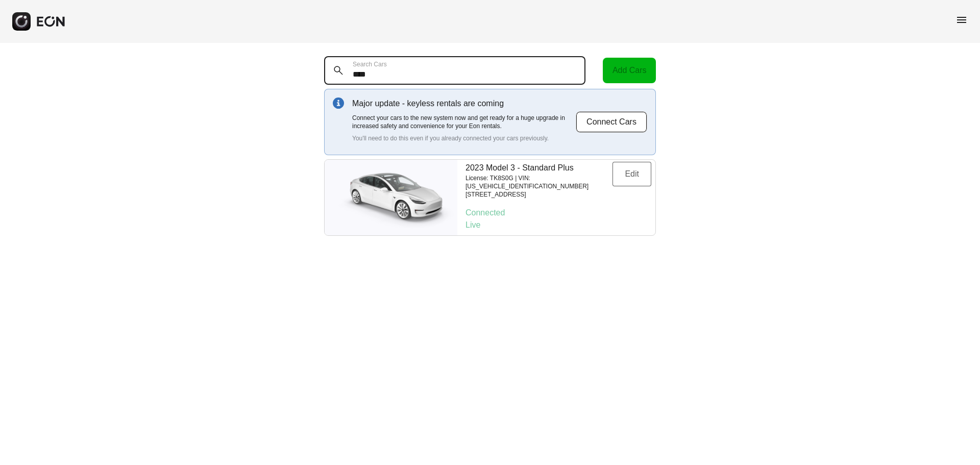  I want to click on p: Live, so click(559, 225).